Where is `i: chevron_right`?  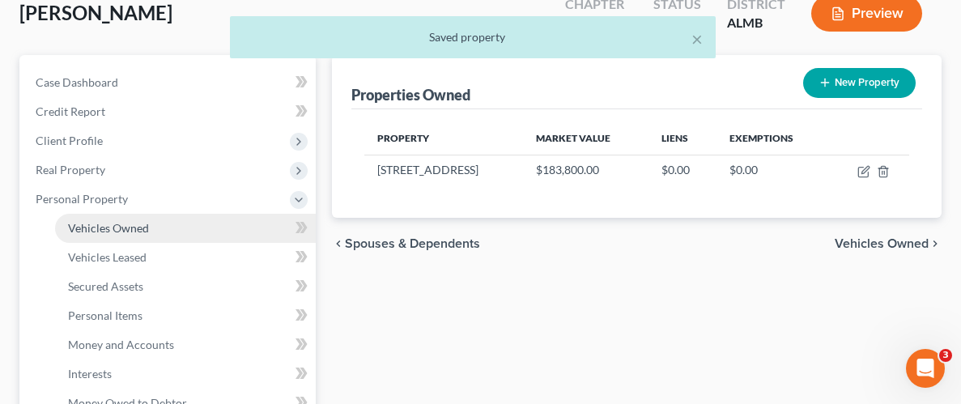 i: chevron_right is located at coordinates (935, 244).